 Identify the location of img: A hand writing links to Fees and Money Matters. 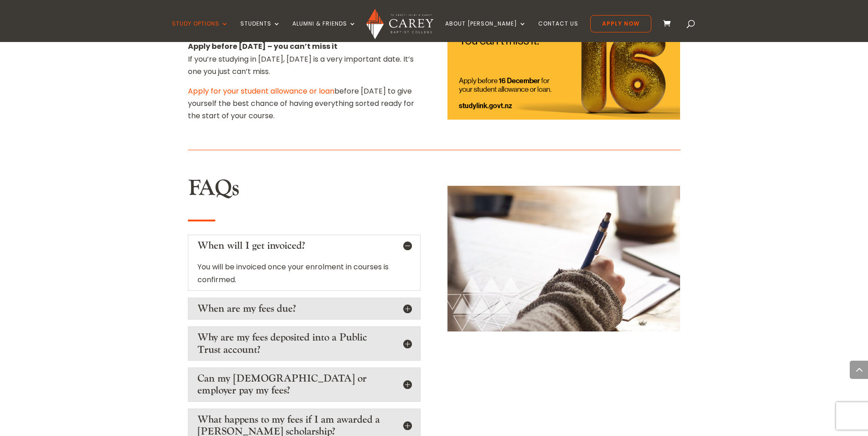
(564, 258).